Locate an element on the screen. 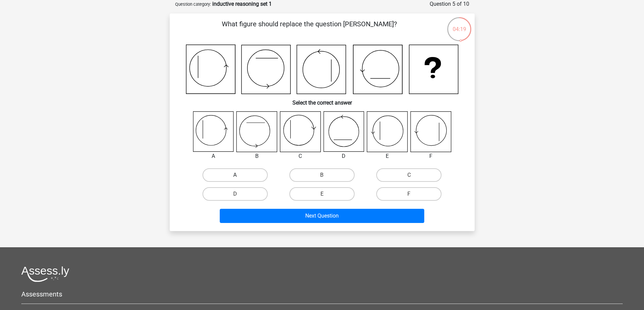 Image resolution: width=644 pixels, height=310 pixels. button: Next Question is located at coordinates (322, 216).